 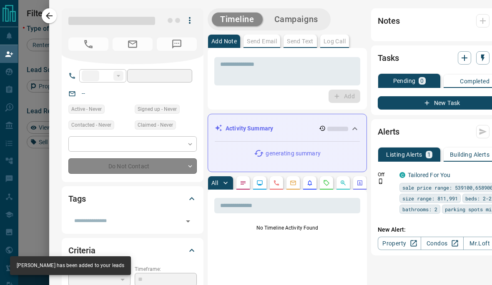 I want to click on div: Do Not Contact, so click(x=133, y=166).